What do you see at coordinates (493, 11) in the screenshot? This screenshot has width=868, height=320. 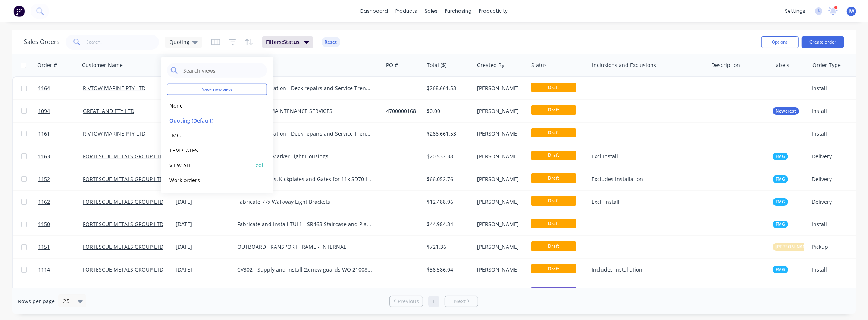 I see `div: productivity` at bounding box center [493, 11].